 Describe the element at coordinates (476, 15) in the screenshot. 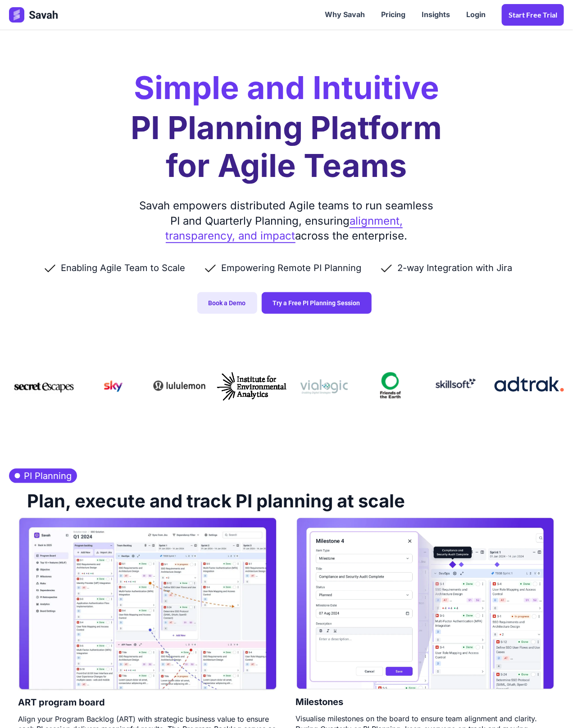

I see `a: Login` at that location.